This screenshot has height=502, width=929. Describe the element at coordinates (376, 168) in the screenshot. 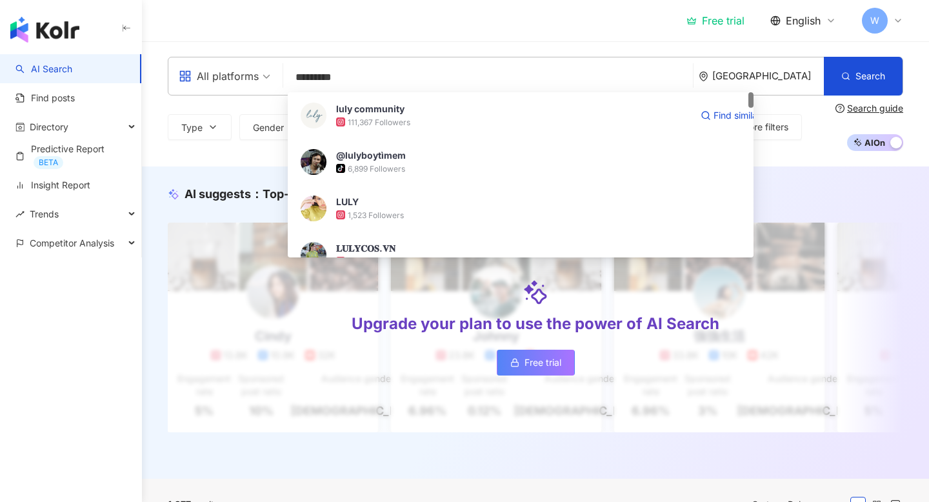

I see `div: 6,899 Followers` at that location.